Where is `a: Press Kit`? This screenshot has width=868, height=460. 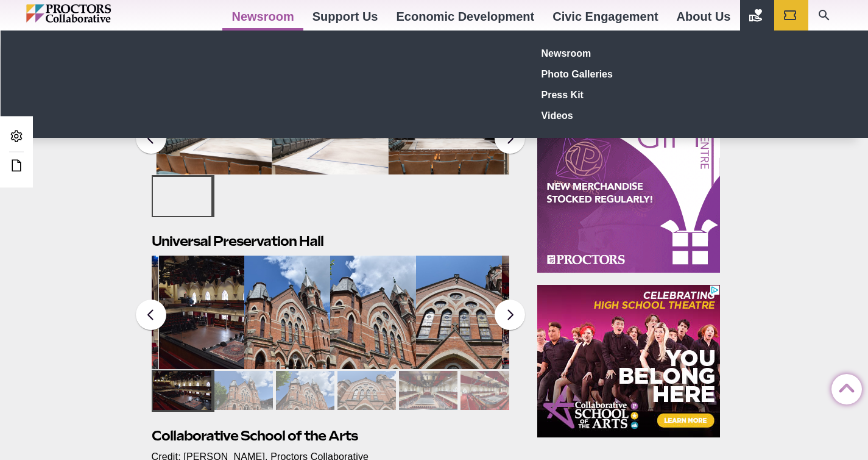
a: Press Kit is located at coordinates (626, 95).